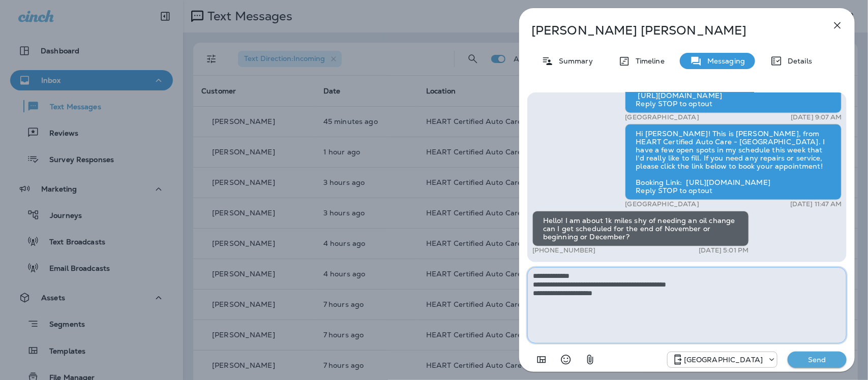 Image resolution: width=868 pixels, height=380 pixels. Describe the element at coordinates (640, 228) in the screenshot. I see `div: Hello! I am about 1k miles shy of needing an oil change can I get scheduled for the end of Novemb...` at that location.